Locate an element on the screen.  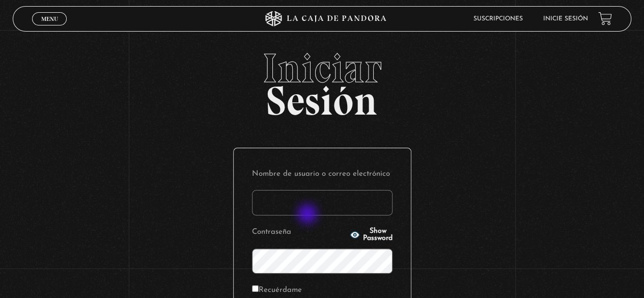
span: Cerrar is located at coordinates (49, 28).